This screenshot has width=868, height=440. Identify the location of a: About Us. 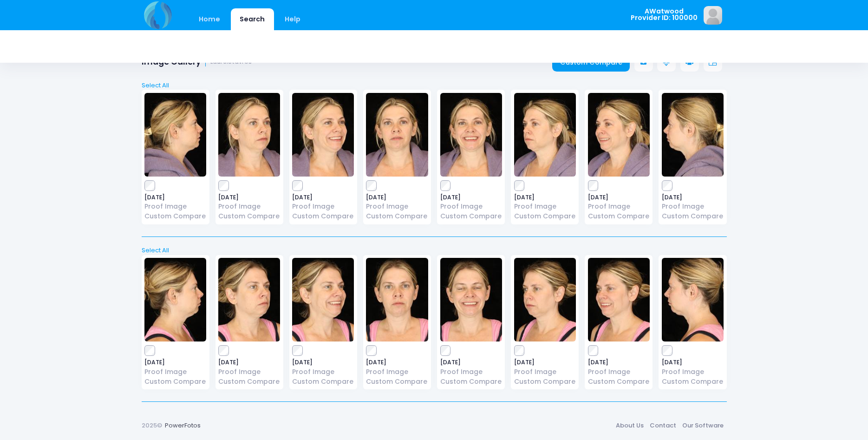
(630, 426).